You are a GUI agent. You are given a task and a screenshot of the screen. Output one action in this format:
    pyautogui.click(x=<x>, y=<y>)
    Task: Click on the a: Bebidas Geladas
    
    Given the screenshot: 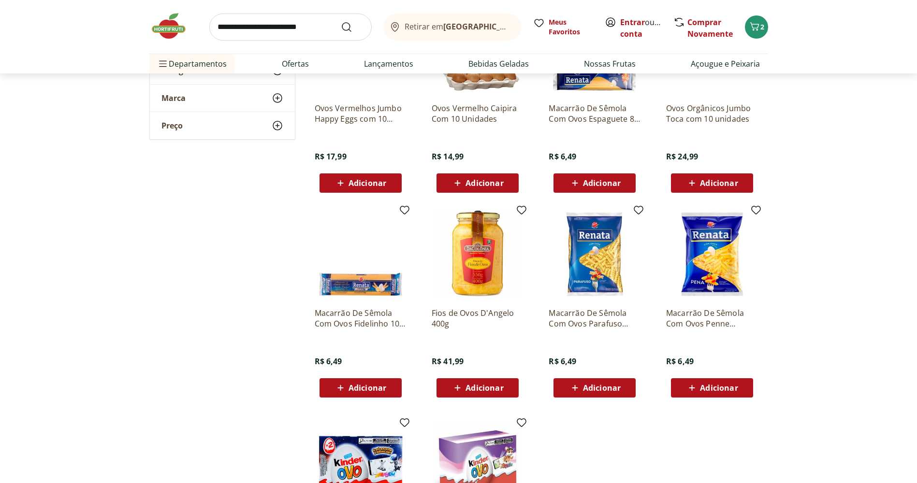 What is the action you would take?
    pyautogui.click(x=498, y=64)
    